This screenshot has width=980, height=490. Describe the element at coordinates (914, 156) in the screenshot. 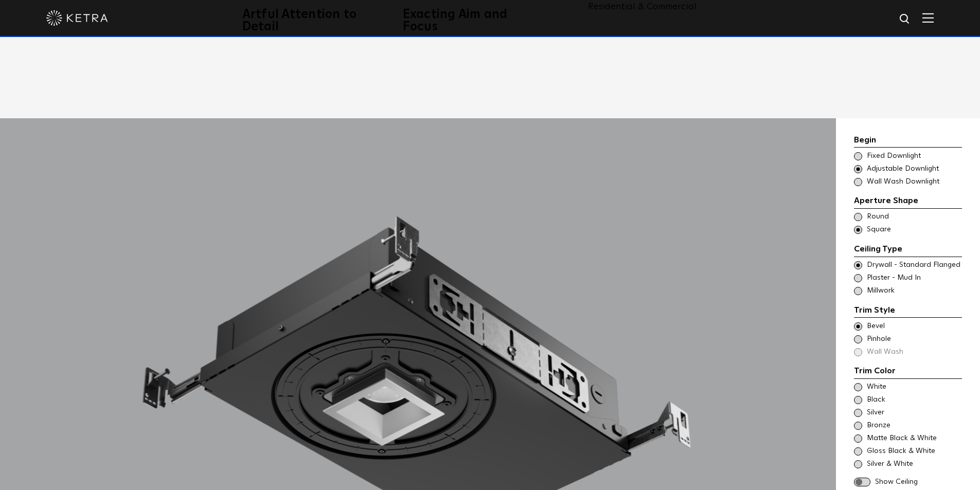

I see `span: Fixed Downlight` at that location.